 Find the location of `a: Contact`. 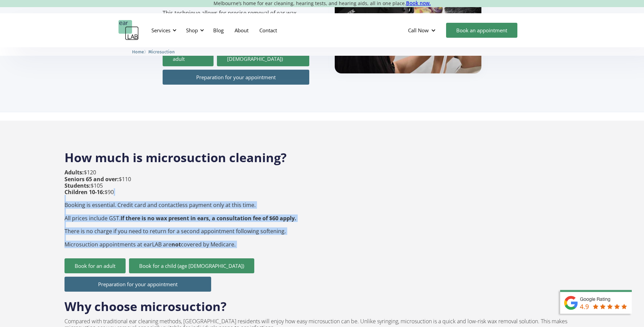

a: Contact is located at coordinates (268, 30).